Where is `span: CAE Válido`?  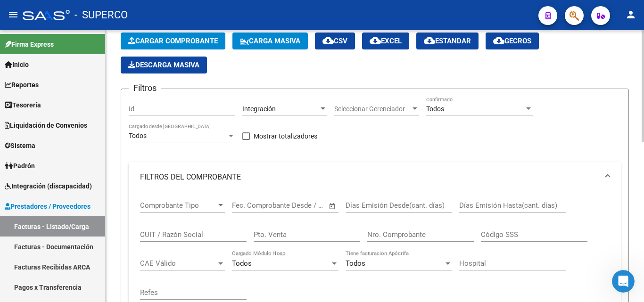
span: CAE Válido is located at coordinates (178, 263).